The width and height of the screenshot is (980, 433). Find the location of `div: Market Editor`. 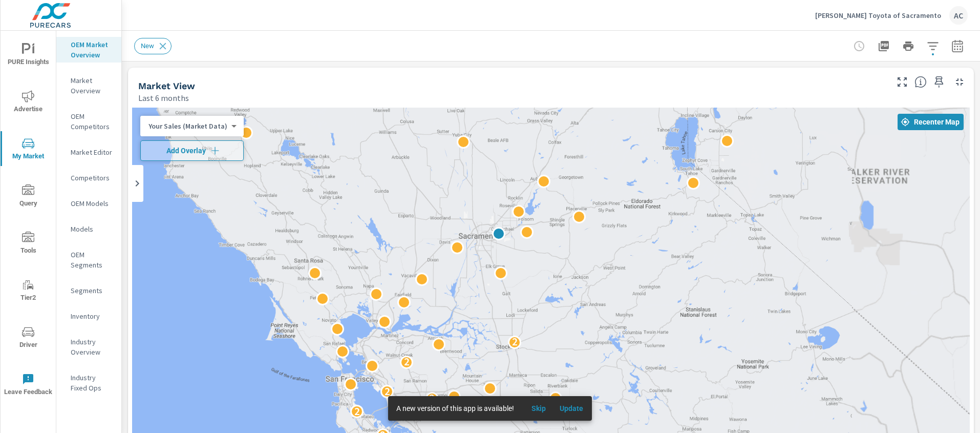

div: Market Editor is located at coordinates (89, 152).